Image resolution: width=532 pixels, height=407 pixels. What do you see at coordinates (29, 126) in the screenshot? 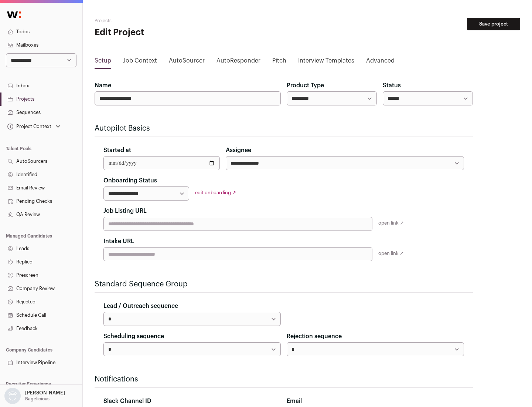
I see `div: Project Context` at bounding box center [29, 126].